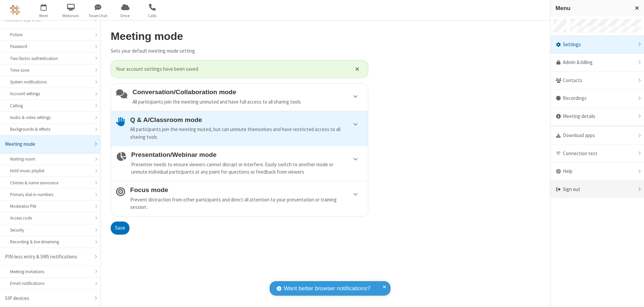  I want to click on img: QA Selenium DO NOT DELETE OR CHANGE, so click(15, 10).